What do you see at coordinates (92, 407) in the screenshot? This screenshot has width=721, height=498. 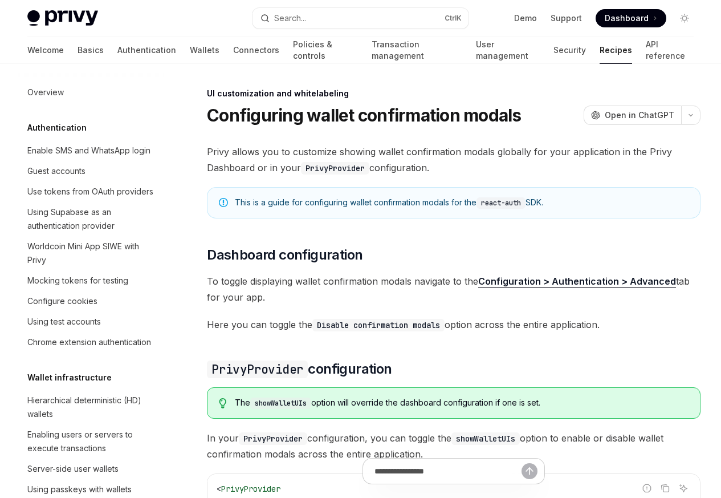 I see `div: Hierarchical deterministic (HD) wallets` at bounding box center [92, 407].